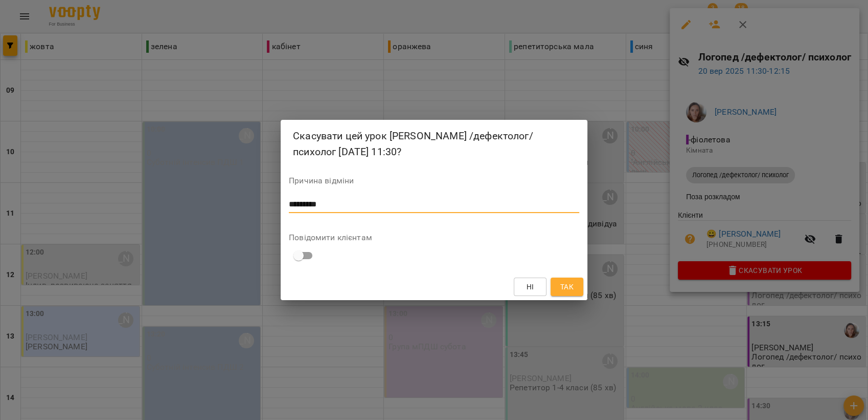 This screenshot has width=868, height=420. Describe the element at coordinates (567, 287) in the screenshot. I see `span: Так` at that location.